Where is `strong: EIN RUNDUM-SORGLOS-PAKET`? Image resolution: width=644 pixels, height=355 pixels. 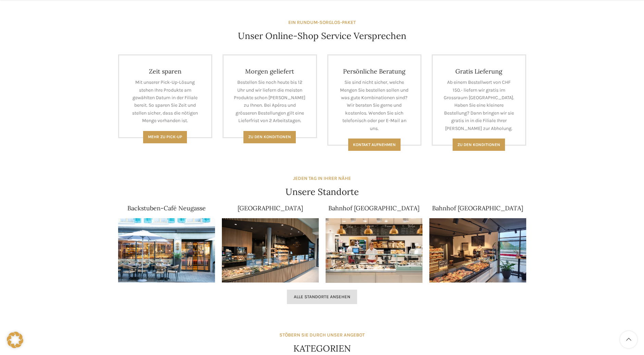 strong: EIN RUNDUM-SORGLOS-PAKET is located at coordinates (322, 22).